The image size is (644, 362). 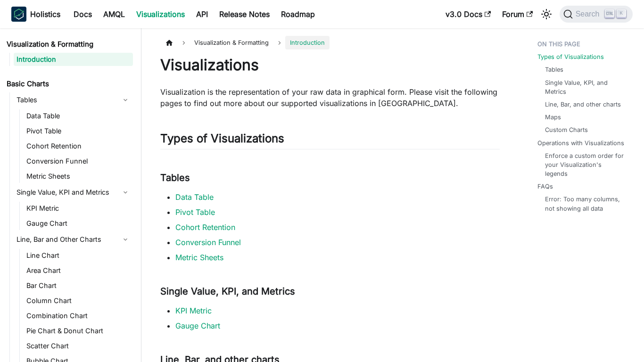 What do you see at coordinates (78, 256) in the screenshot?
I see `a: Line Chart` at bounding box center [78, 256].